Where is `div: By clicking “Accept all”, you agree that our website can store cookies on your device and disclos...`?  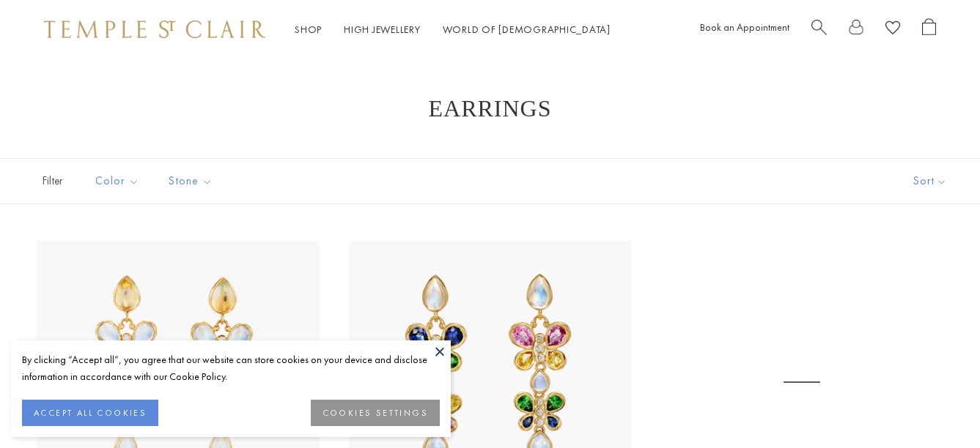
div: By clicking “Accept all”, you agree that our website can store cookies on your device and disclos... is located at coordinates (231, 369).